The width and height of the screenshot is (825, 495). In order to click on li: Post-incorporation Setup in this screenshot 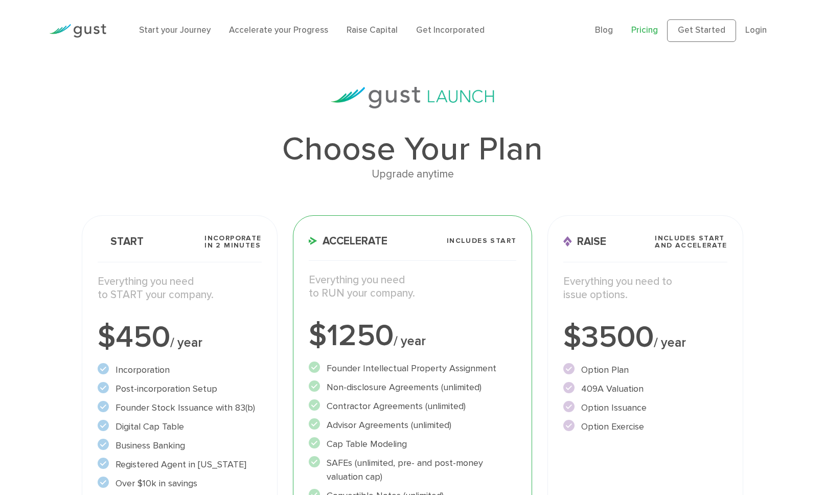, I will do `click(179, 388)`.